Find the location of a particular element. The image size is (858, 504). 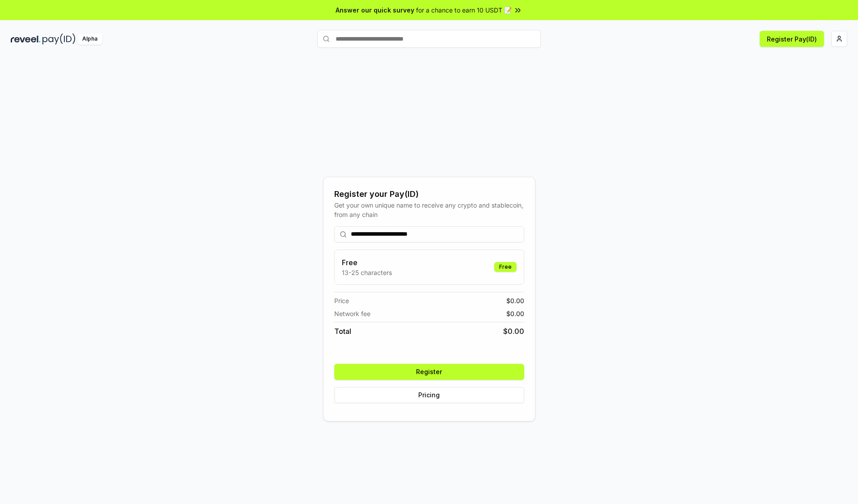

button: Register Pay(ID) is located at coordinates (792, 39).